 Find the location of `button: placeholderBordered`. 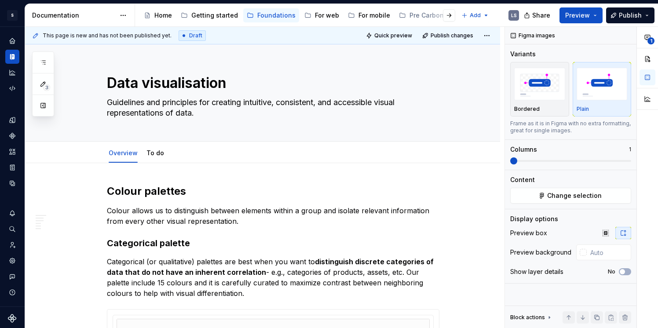

button: placeholderBordered is located at coordinates (540, 89).